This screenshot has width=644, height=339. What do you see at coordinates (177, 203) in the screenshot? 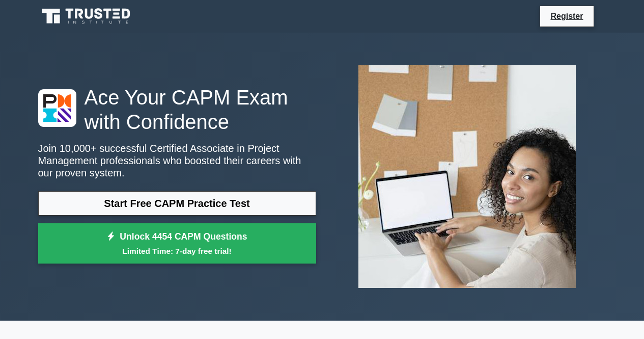
I see `a: Start Free CAPM Practice Test` at bounding box center [177, 203].